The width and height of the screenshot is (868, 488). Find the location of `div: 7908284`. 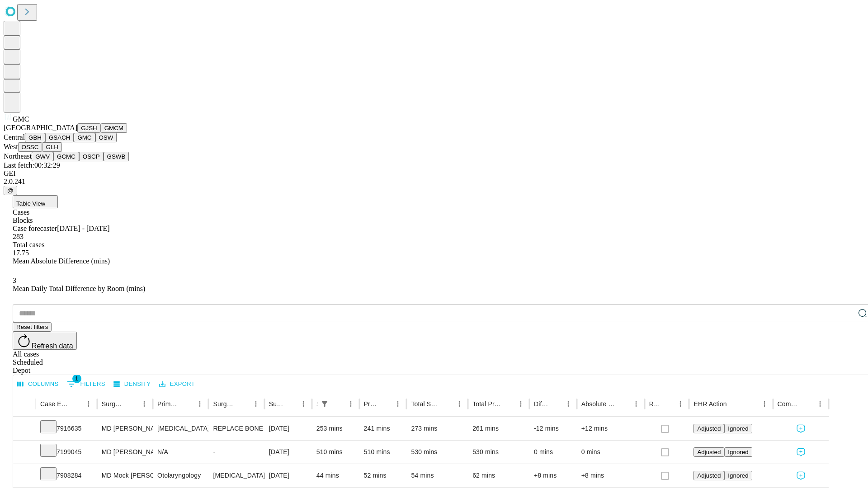

div: 7908284 is located at coordinates (67, 475).